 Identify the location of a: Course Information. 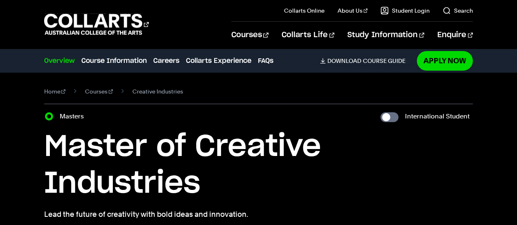
(114, 61).